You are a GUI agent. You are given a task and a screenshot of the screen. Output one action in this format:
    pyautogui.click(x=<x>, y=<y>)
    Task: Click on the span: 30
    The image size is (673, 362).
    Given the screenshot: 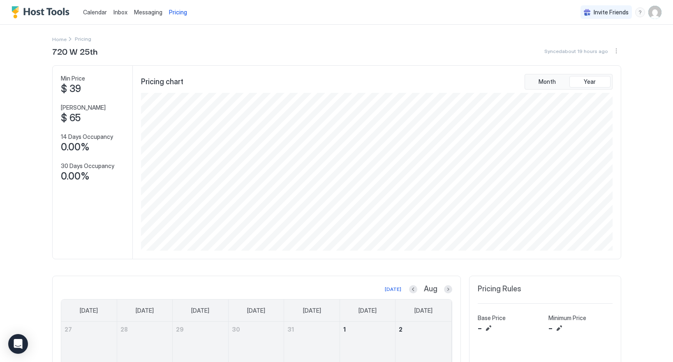 What is the action you would take?
    pyautogui.click(x=236, y=329)
    